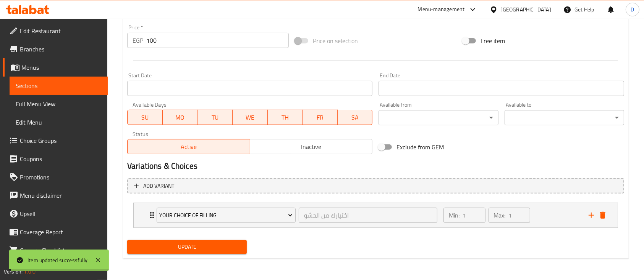 The width and height of the screenshot is (644, 280). I want to click on span: Edit Restaurant, so click(61, 31).